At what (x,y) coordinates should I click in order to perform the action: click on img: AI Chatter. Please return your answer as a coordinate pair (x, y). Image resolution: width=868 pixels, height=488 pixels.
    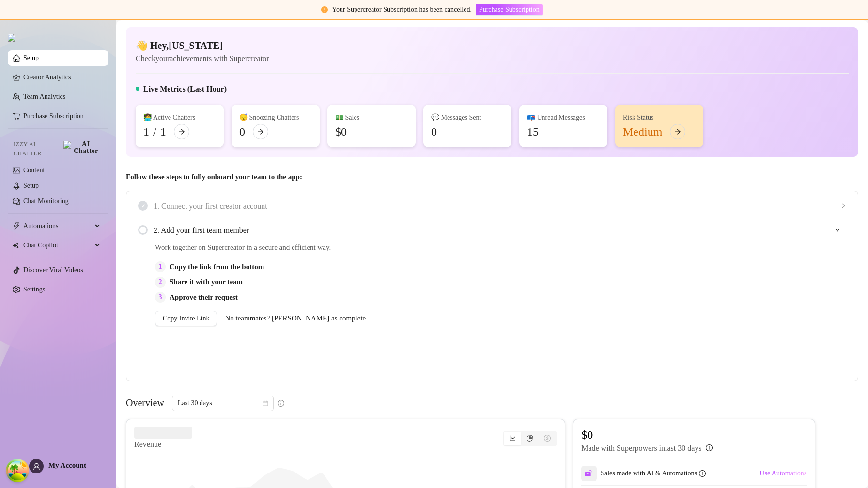
    Looking at the image, I should click on (82, 148).